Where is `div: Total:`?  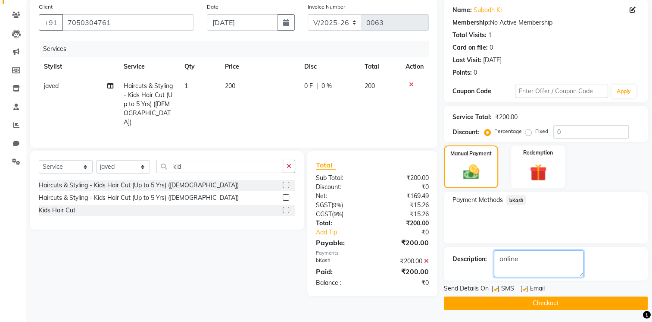
div: Total: is located at coordinates (341, 223).